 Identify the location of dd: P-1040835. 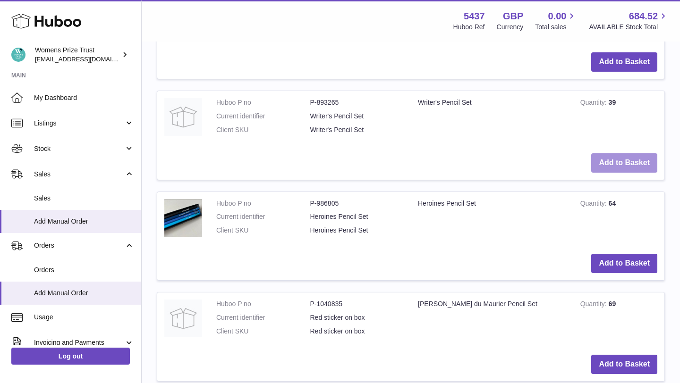
(357, 304).